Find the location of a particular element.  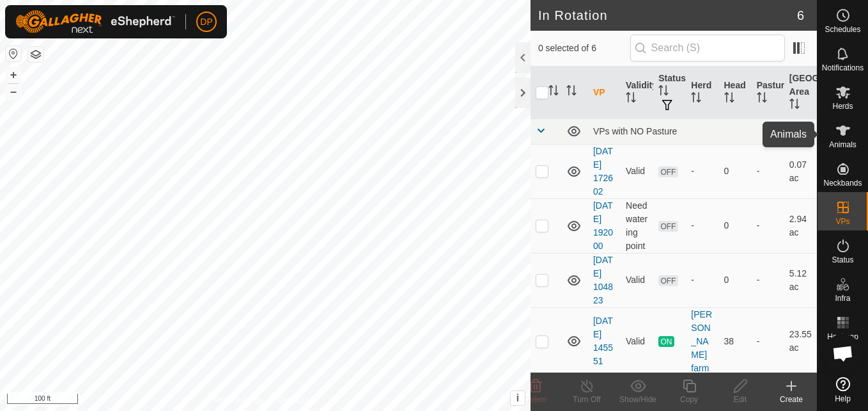

button: Map Layers is located at coordinates (36, 55).